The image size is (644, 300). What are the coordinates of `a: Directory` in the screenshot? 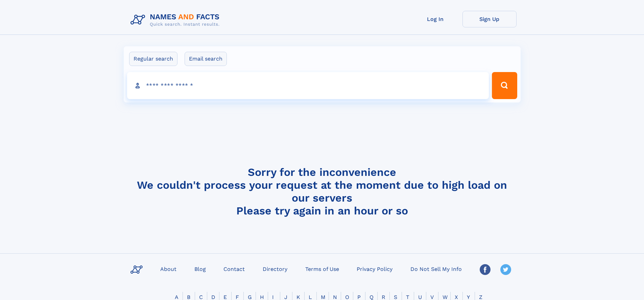 It's located at (275, 269).